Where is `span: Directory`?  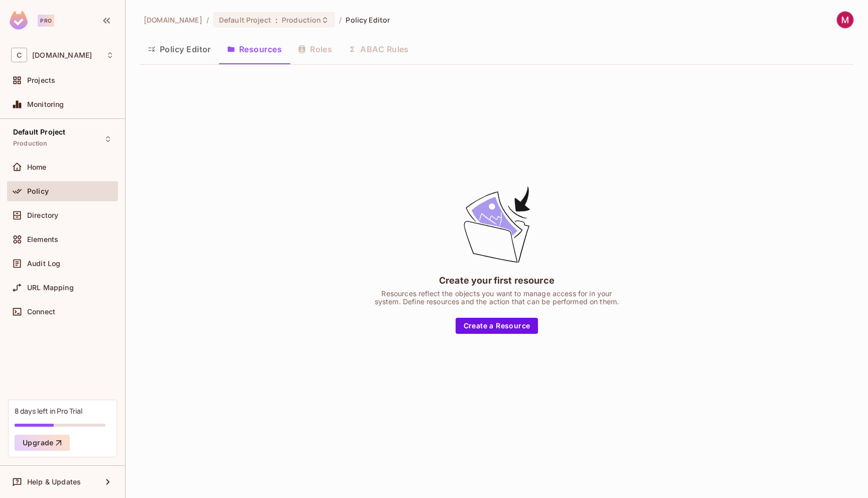
span: Directory is located at coordinates (43, 216).